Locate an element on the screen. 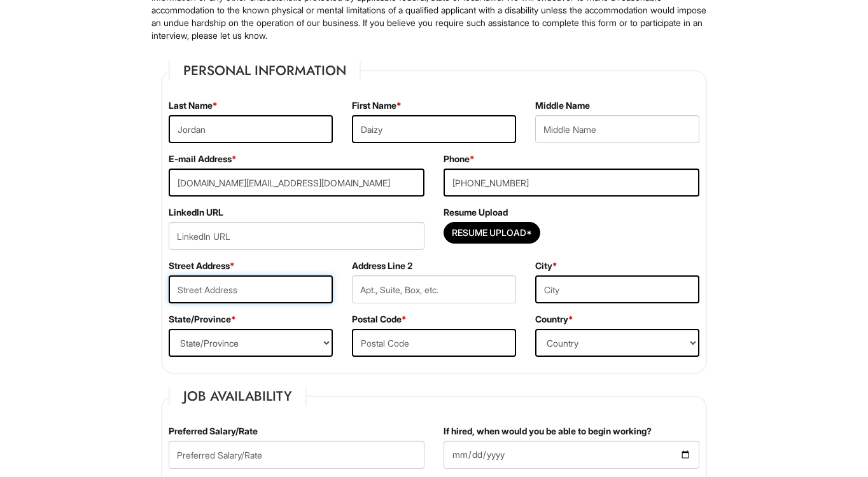  label: Last Name is located at coordinates (193, 105).